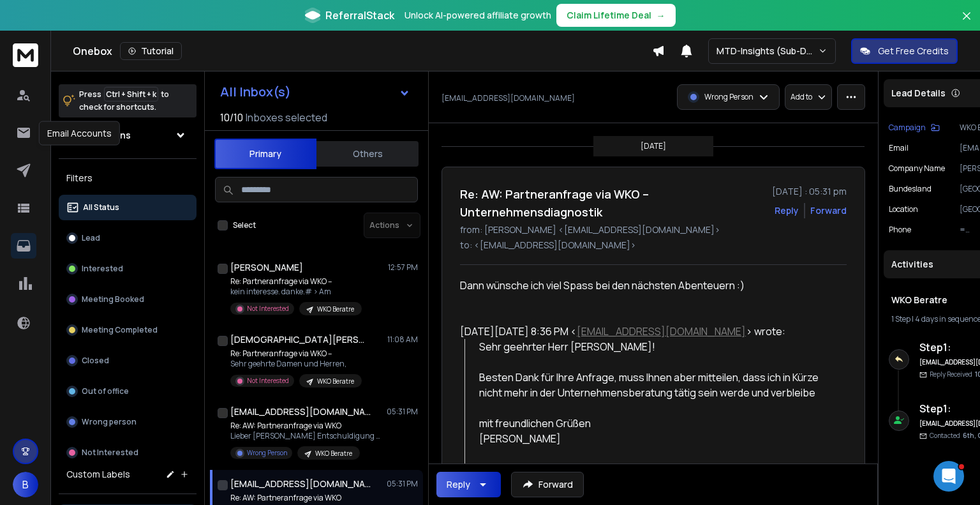 The height and width of the screenshot is (505, 980). I want to click on div: Dann wünsche ich viel Spass bei den nächsten Abenteuern :), so click(647, 285).